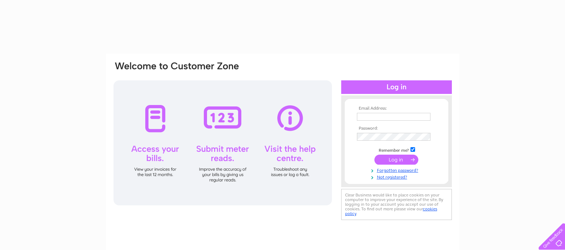  Describe the element at coordinates (397, 204) in the screenshot. I see `div: Clear Business would like to place cookies on your computer to improve your experience of the sit...` at that location.